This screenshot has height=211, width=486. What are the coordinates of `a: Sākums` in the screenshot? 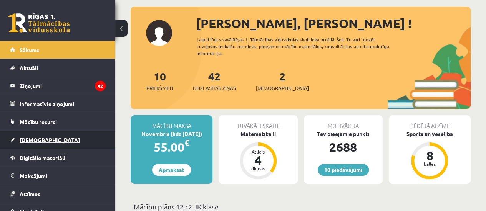 It's located at (58, 50).